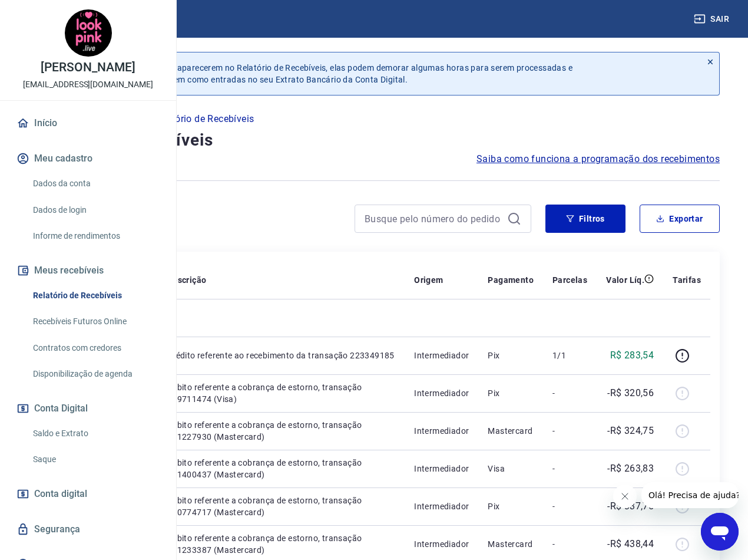 The image size is (748, 560). Describe the element at coordinates (88, 271) in the screenshot. I see `button: Meus recebíveis` at that location.